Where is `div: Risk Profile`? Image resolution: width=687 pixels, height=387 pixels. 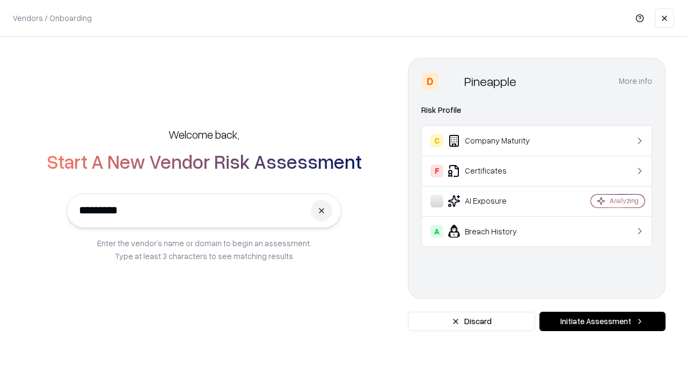
div: Risk Profile is located at coordinates (537, 110).